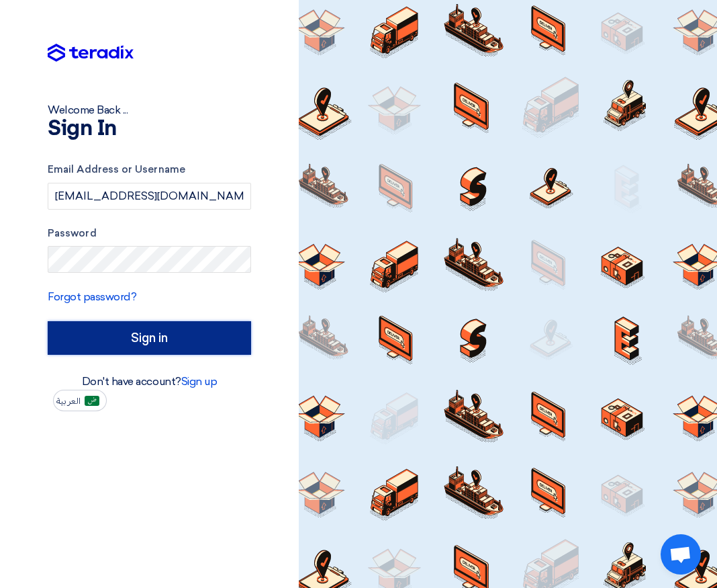 This screenshot has height=588, width=717. I want to click on div: Welcome Back ..., so click(149, 110).